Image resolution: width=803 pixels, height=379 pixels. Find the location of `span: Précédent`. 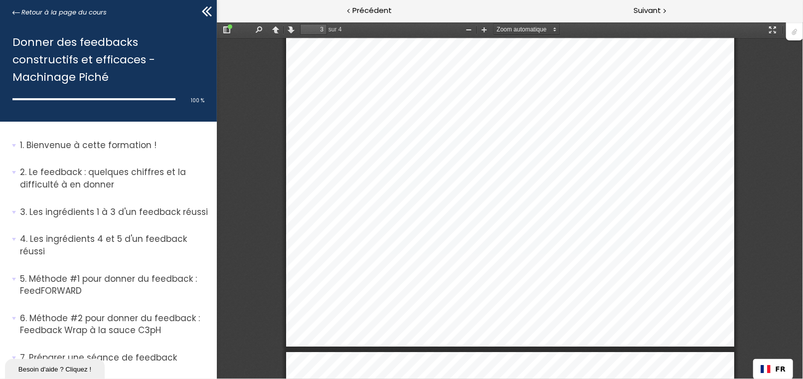

span: Précédent is located at coordinates (372, 10).